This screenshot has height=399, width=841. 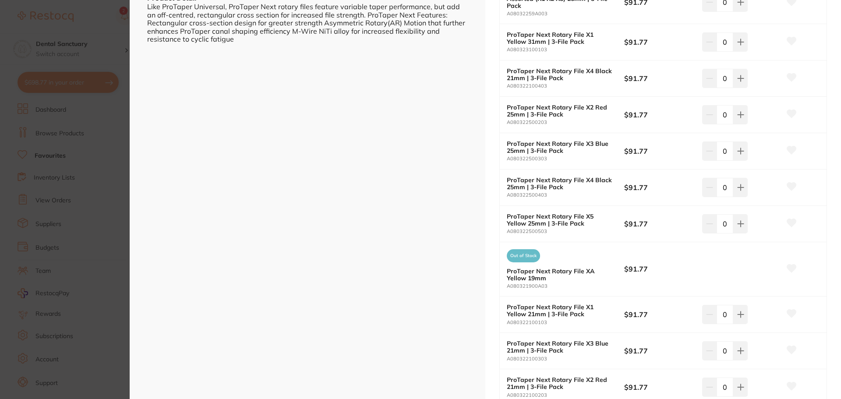 I want to click on small: A080322500403, so click(x=565, y=195).